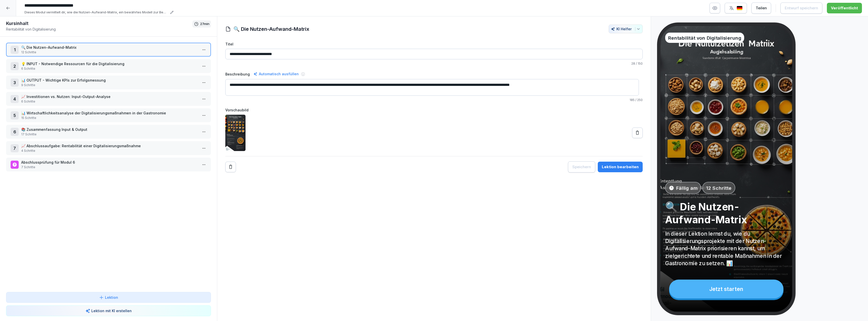 This screenshot has width=868, height=321. Describe the element at coordinates (108, 310) in the screenshot. I see `button: Lektion mit KI erstellen` at that location.